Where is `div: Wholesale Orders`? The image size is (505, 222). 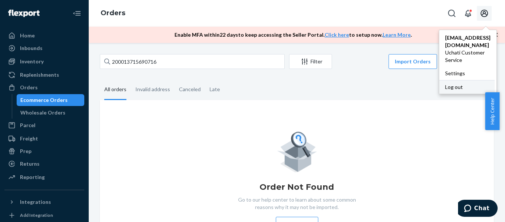 div: Wholesale Orders is located at coordinates (43, 112).